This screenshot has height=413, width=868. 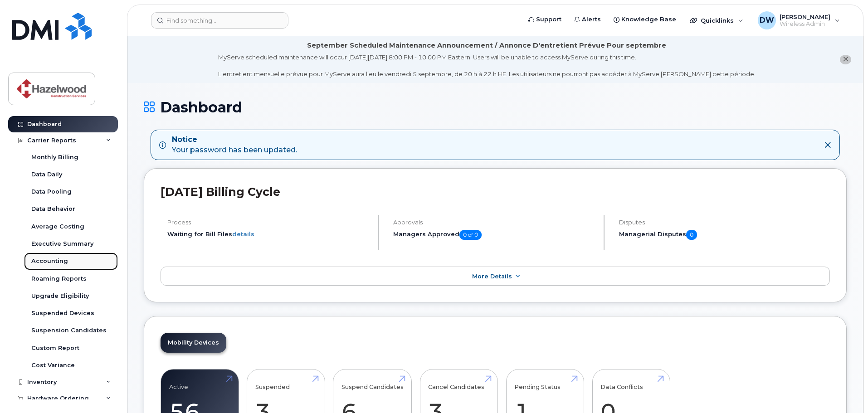 What do you see at coordinates (268, 222) in the screenshot?
I see `h4: Process` at bounding box center [268, 222].